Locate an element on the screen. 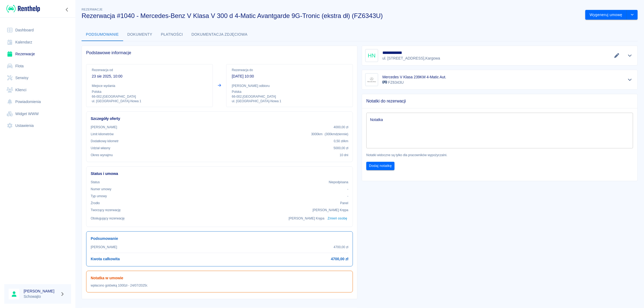 The height and width of the screenshot is (308, 644). p: 4000,00 zł is located at coordinates (341, 127).